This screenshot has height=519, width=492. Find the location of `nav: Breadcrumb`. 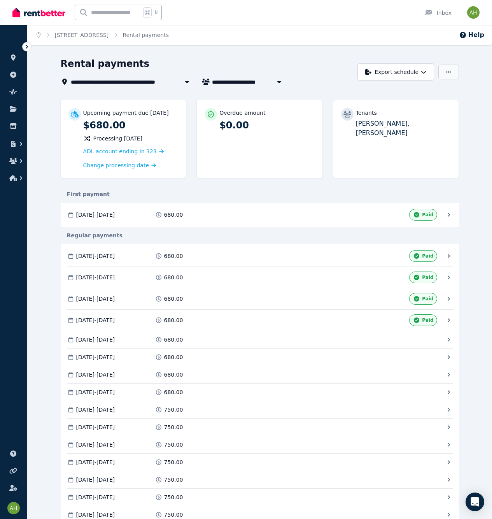

nav: Breadcrumb is located at coordinates (103, 35).